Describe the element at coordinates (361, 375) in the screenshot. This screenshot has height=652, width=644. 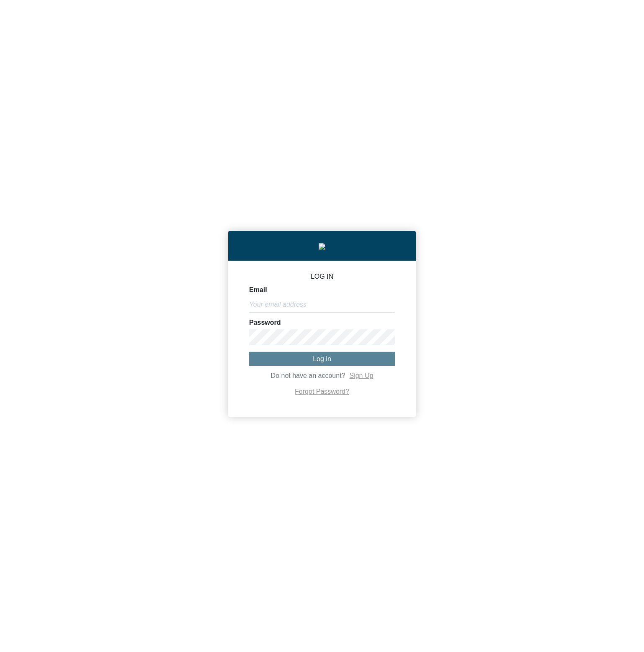
I see `a: Sign Up` at that location.